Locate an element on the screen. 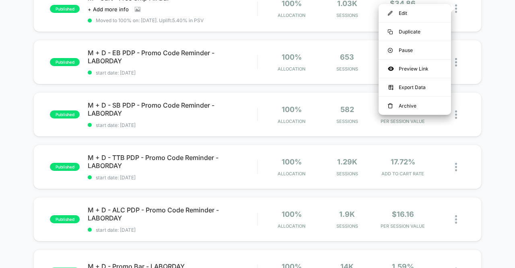  span: 1.9k is located at coordinates (347, 214).